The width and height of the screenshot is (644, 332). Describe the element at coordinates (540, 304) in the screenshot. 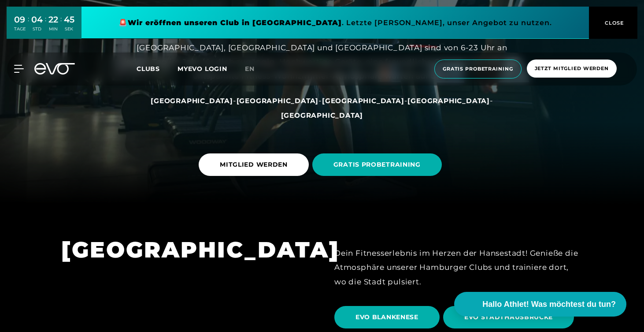

I see `button: Hallo Athlet! Was möchtest du tun?` at that location.